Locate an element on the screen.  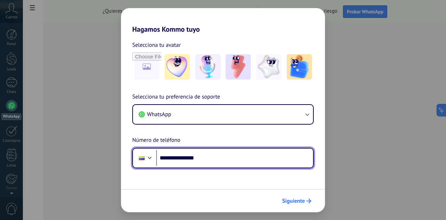
span: Selecciona tu avatar is located at coordinates (157, 45).